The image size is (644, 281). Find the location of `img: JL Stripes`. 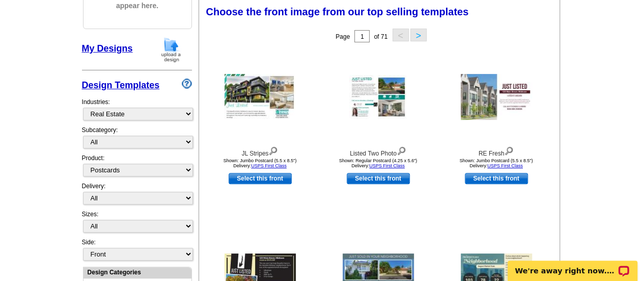

img: JL Stripes is located at coordinates (260, 97).